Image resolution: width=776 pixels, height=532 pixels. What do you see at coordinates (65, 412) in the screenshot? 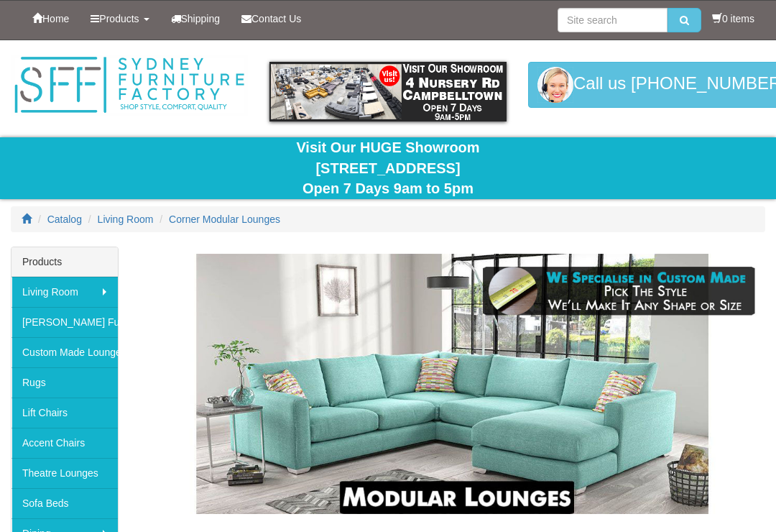
I see `a: Lift Chairs` at bounding box center [65, 412].